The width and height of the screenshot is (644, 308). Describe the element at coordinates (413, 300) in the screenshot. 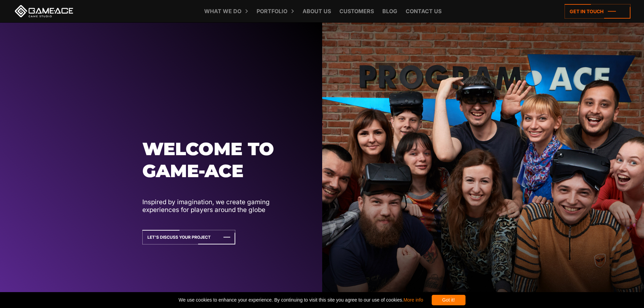

I see `a: More info` at that location.